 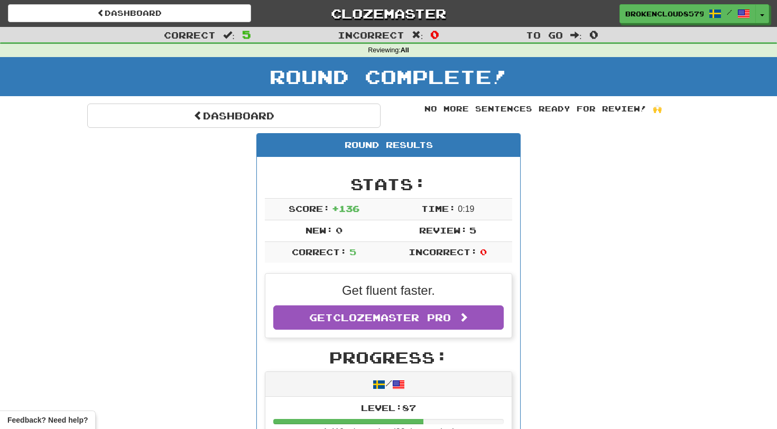 What do you see at coordinates (443, 252) in the screenshot?
I see `span: Incorrect:` at bounding box center [443, 252].